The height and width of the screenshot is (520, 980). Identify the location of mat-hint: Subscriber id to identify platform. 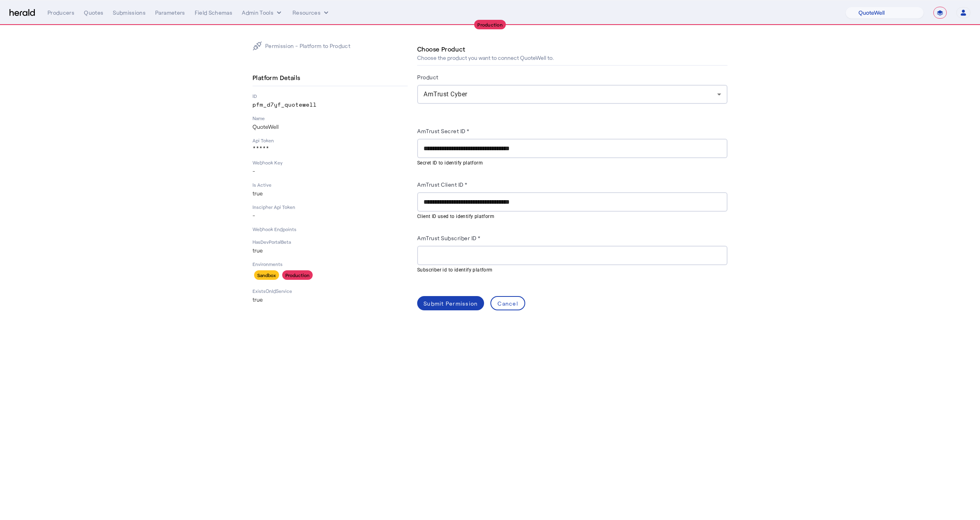
(570, 269).